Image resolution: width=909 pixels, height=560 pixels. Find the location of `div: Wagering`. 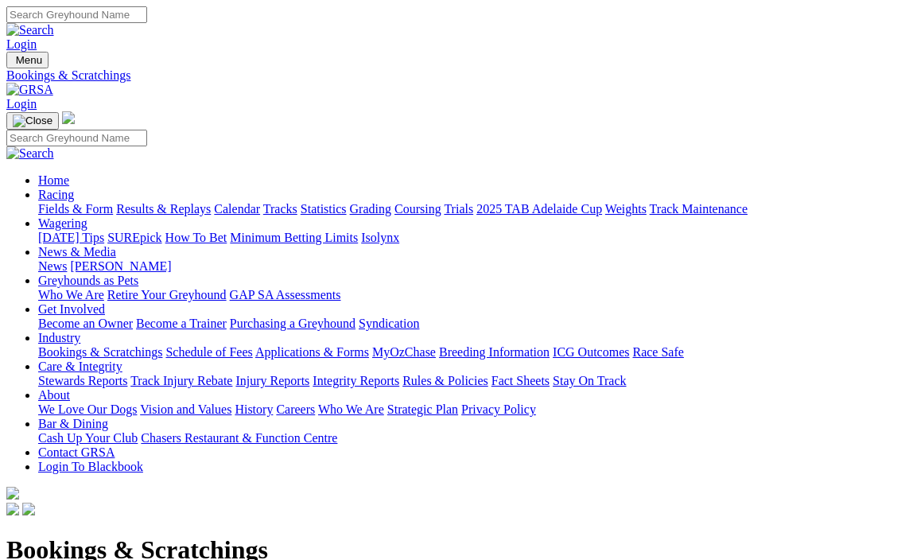

div: Wagering is located at coordinates (470, 238).